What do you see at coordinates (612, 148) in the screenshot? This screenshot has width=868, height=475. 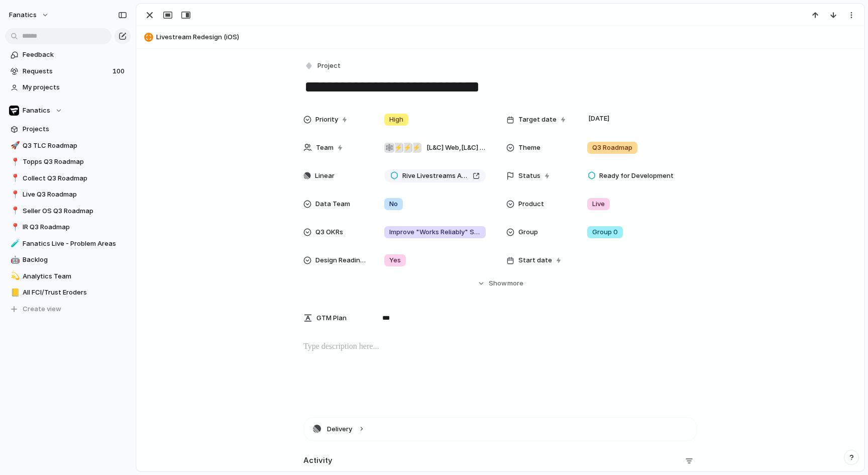 I see `span: Q3 Roadmap` at bounding box center [612, 148].